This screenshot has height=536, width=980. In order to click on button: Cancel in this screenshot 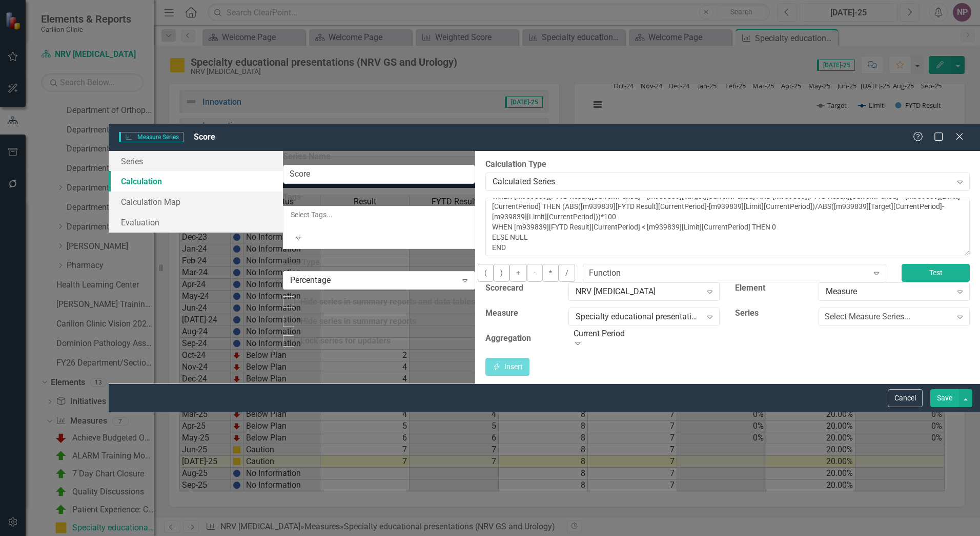, I will do `click(905, 397)`.